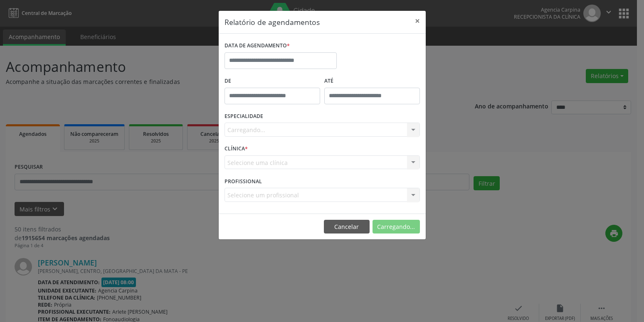 This screenshot has height=322, width=644. What do you see at coordinates (257, 46) in the screenshot?
I see `label: DATA DE AGENDAMENTO` at bounding box center [257, 46].